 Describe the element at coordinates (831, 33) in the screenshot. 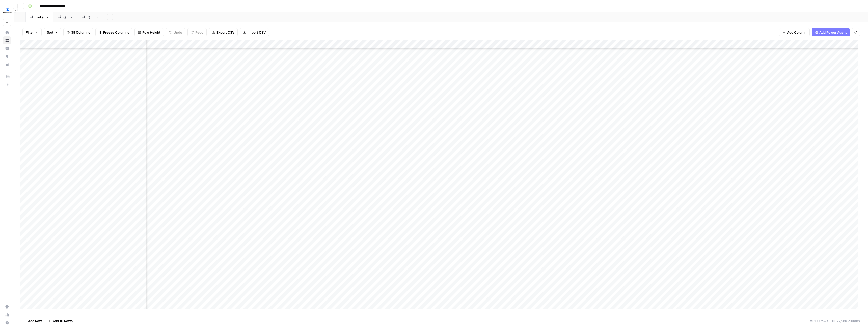

I see `button: Add Power Agent` at that location.